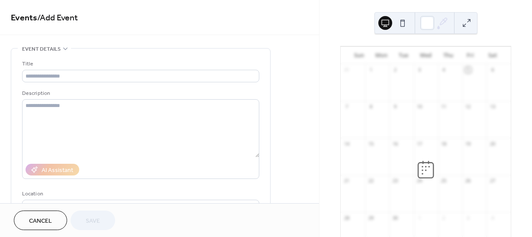 The image size is (532, 237). What do you see at coordinates (371, 143) in the screenshot?
I see `div: 15` at bounding box center [371, 143].